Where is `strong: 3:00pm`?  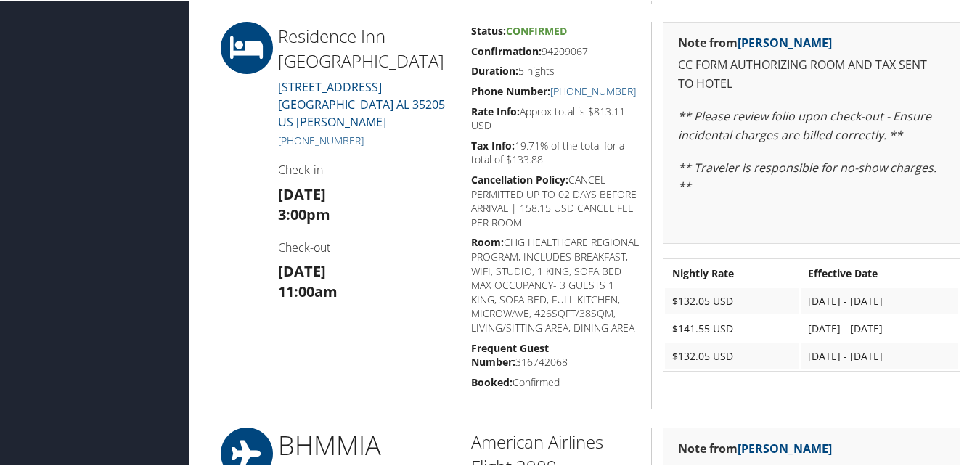
strong: 3:00pm is located at coordinates (304, 212).